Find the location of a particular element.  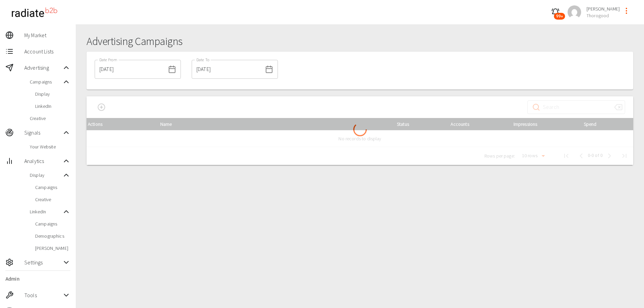

span: Your Website is located at coordinates (50, 147).